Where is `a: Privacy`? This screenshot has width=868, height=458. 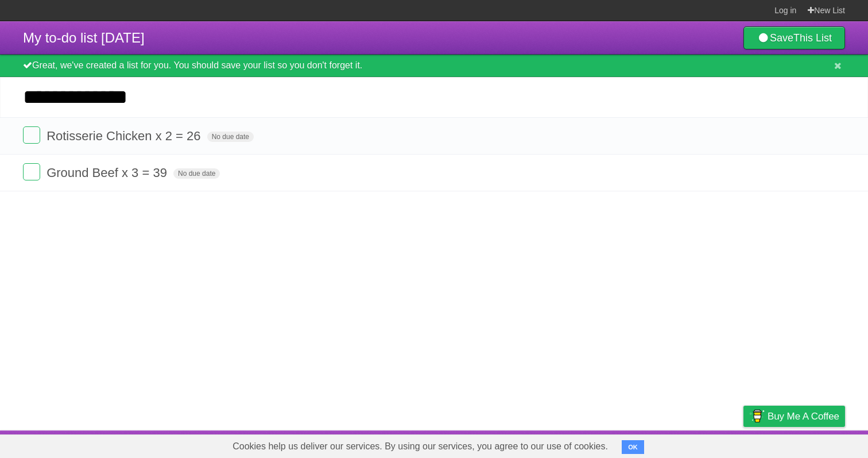 a: Privacy is located at coordinates (743, 444).